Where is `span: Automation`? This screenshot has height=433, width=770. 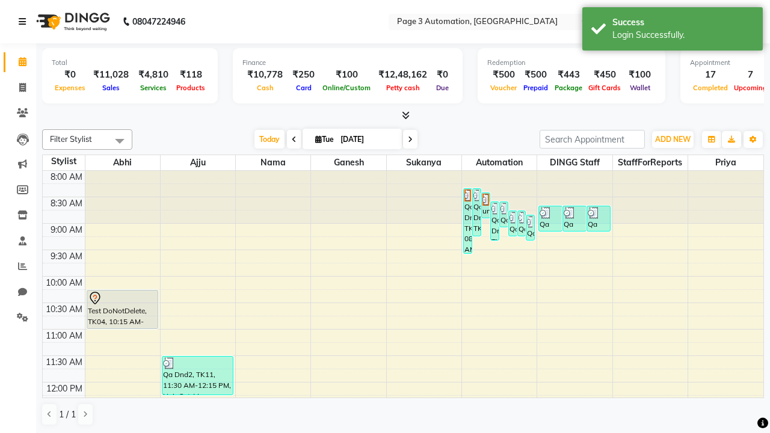
span: Automation is located at coordinates (500, 163).